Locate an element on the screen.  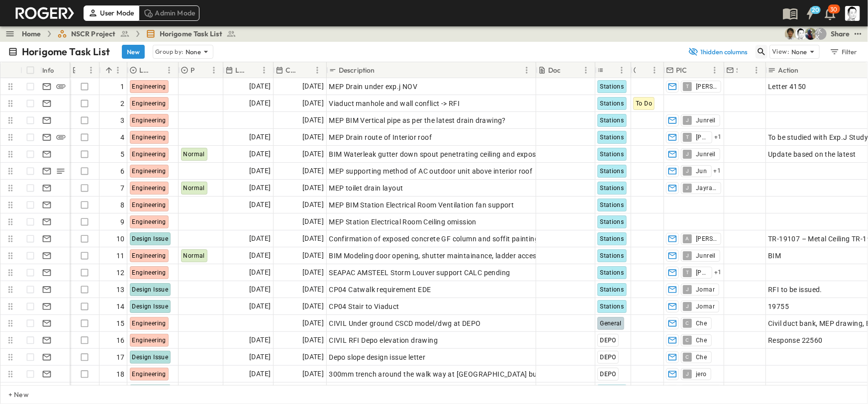
span: jero is located at coordinates (701, 374).